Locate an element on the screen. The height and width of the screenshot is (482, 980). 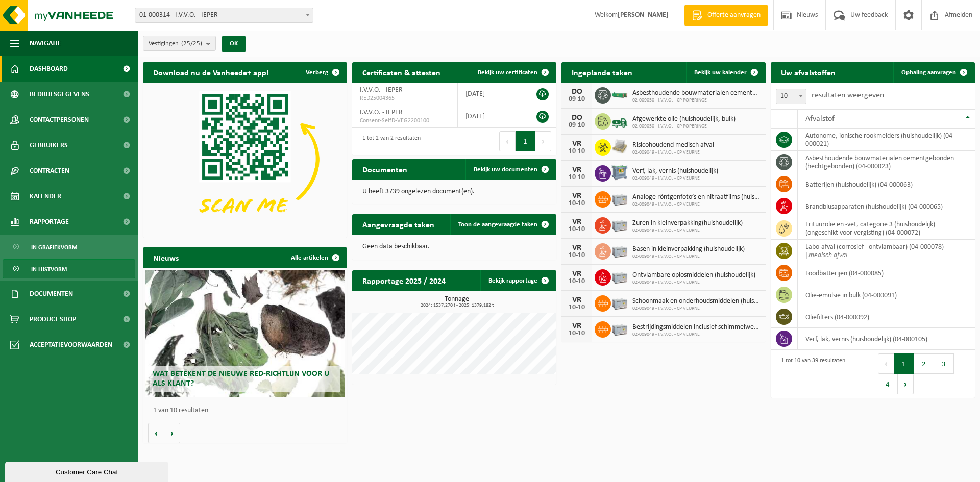
img: Download de VHEPlus App is located at coordinates (245, 159).